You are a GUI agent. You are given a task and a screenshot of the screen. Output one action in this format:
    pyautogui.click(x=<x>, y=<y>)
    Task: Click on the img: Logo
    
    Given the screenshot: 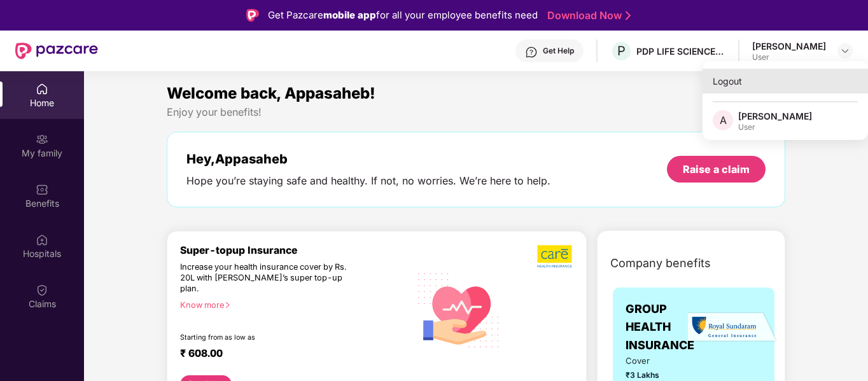 What is the action you would take?
    pyautogui.click(x=252, y=15)
    